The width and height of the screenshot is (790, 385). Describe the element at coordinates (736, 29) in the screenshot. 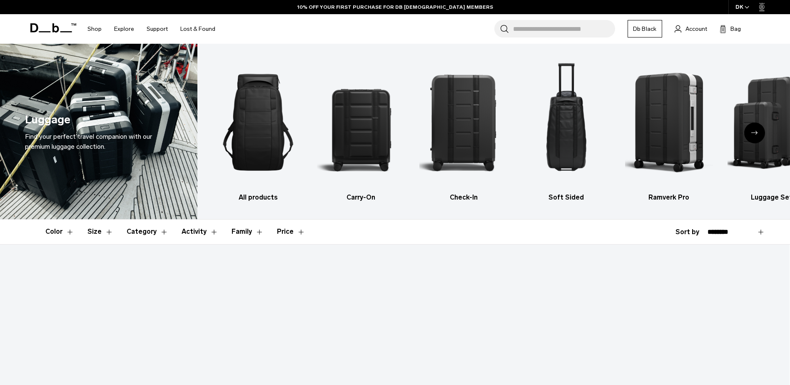

I see `span: Bag` at that location.